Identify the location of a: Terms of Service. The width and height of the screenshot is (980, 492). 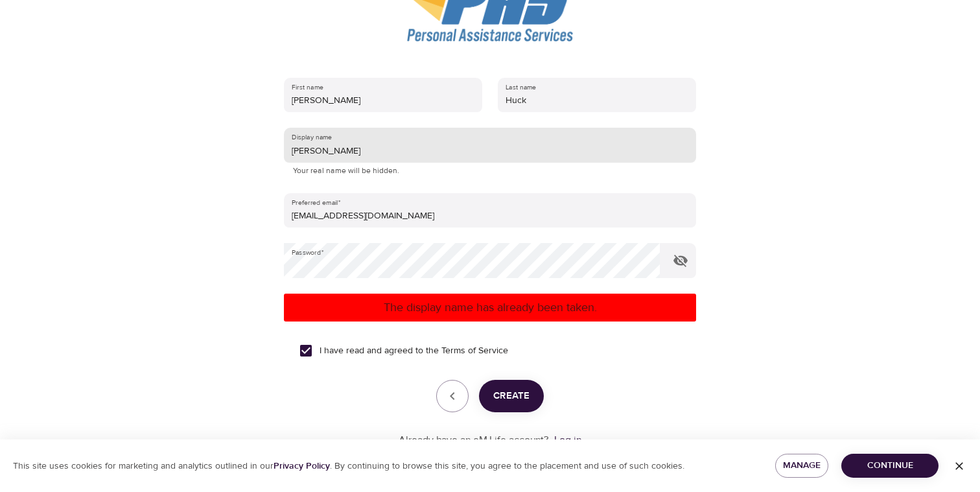
(475, 351).